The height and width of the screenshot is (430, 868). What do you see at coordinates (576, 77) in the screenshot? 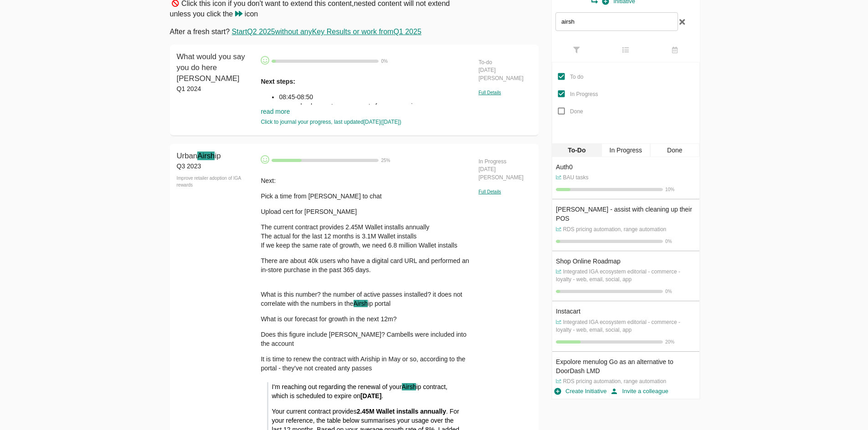
I see `span: To do` at bounding box center [576, 77].